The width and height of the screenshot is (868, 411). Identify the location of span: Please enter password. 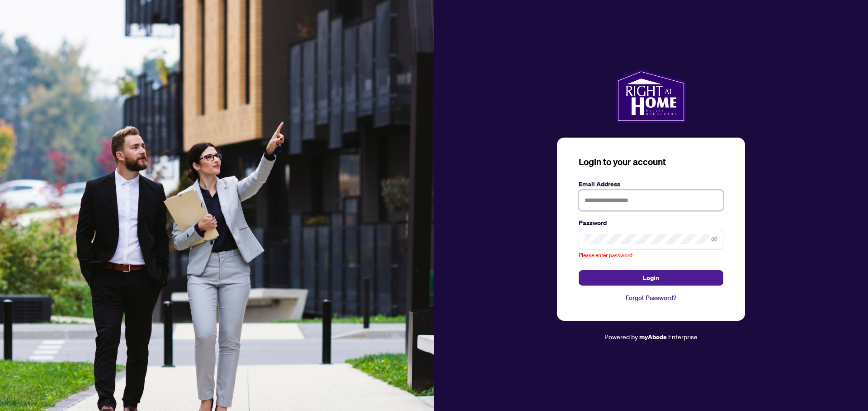
(605, 255).